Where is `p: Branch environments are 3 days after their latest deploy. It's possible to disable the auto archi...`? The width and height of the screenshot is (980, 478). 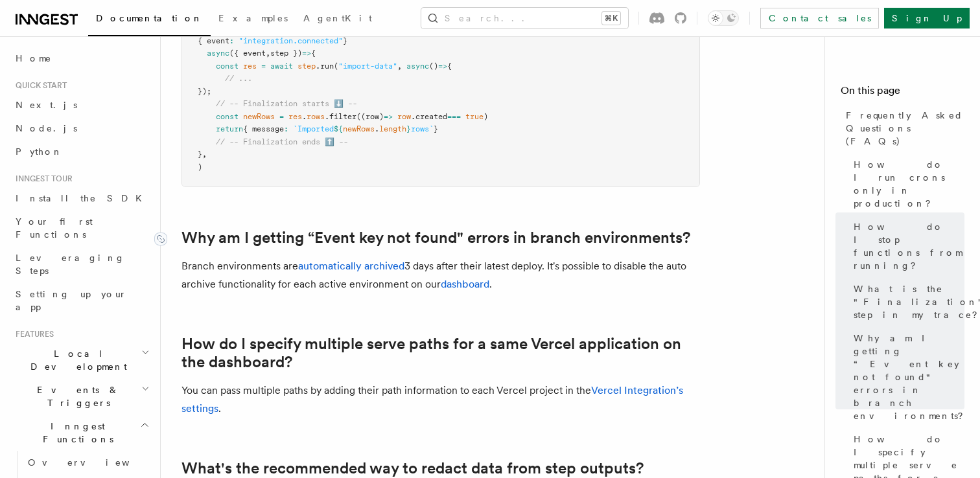
p: Branch environments are 3 days after their latest deploy. It's possible to disable the auto archi... is located at coordinates (440, 275).